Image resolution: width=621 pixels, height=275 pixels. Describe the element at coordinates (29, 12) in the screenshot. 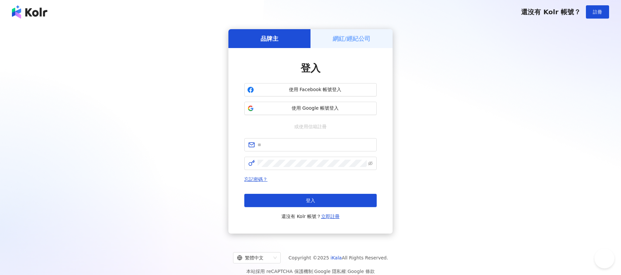

I see `img: logo` at that location.